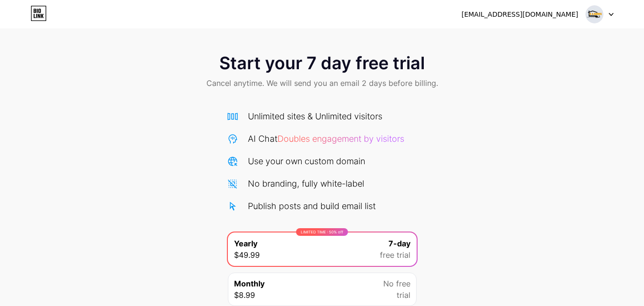  I want to click on span: trial, so click(404, 295).